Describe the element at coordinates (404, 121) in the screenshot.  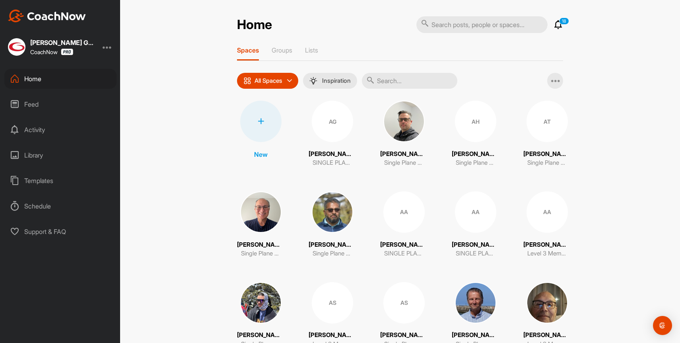
I see `img: square_4b4aa52f72cba88b8b1c1ade3b2ef1d5.jpg` at that location.